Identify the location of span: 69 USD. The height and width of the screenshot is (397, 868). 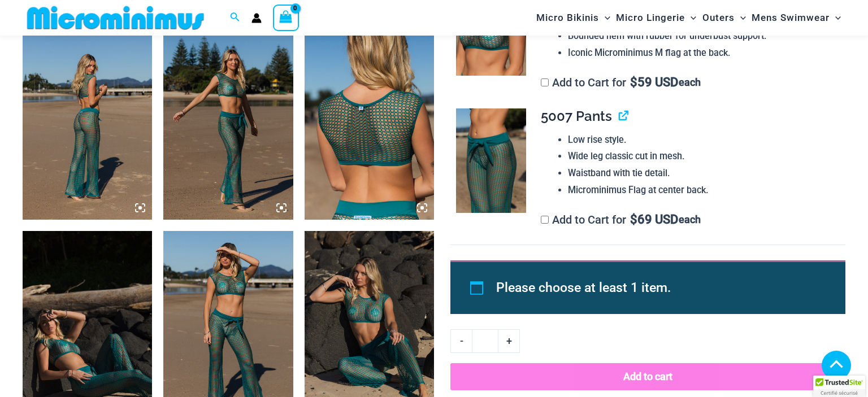
(653, 220).